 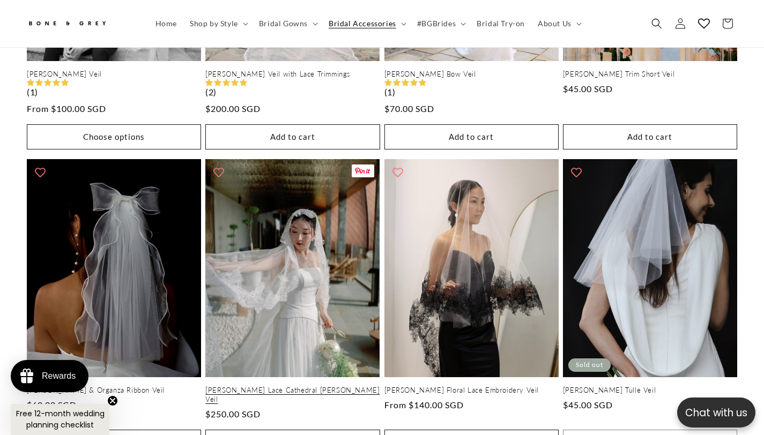 What do you see at coordinates (362, 24) in the screenshot?
I see `span: Bridal Accessories` at bounding box center [362, 24].